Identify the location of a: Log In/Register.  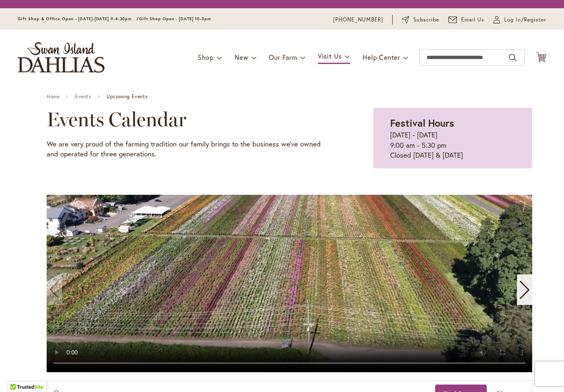
(519, 20).